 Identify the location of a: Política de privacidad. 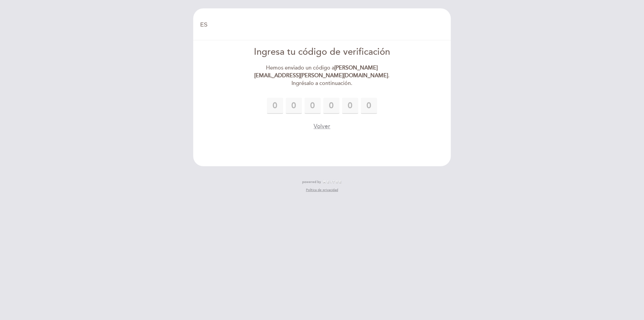
(322, 190).